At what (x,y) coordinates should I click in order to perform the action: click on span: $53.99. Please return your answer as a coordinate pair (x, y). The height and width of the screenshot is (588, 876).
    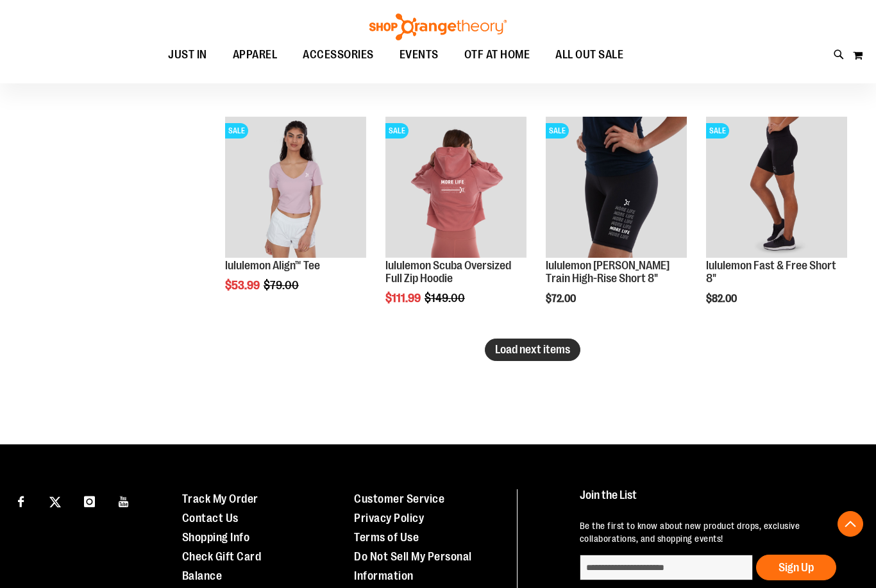
    Looking at the image, I should click on (243, 285).